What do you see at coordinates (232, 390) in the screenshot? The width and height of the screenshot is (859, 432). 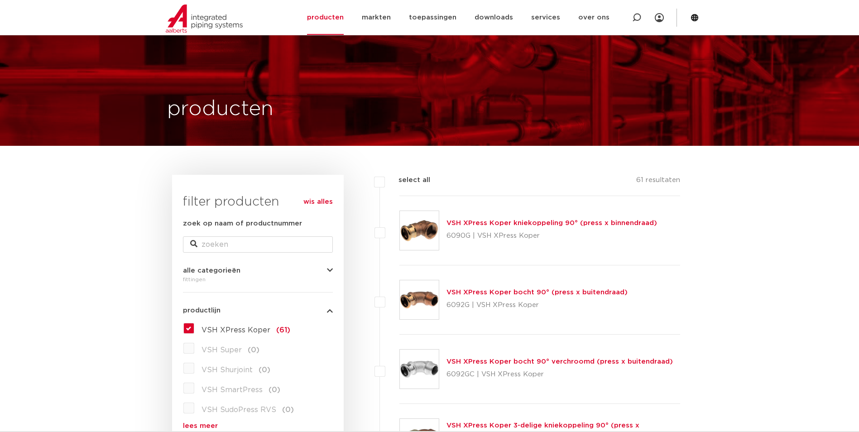 I see `span: VSH SmartPress` at bounding box center [232, 390].